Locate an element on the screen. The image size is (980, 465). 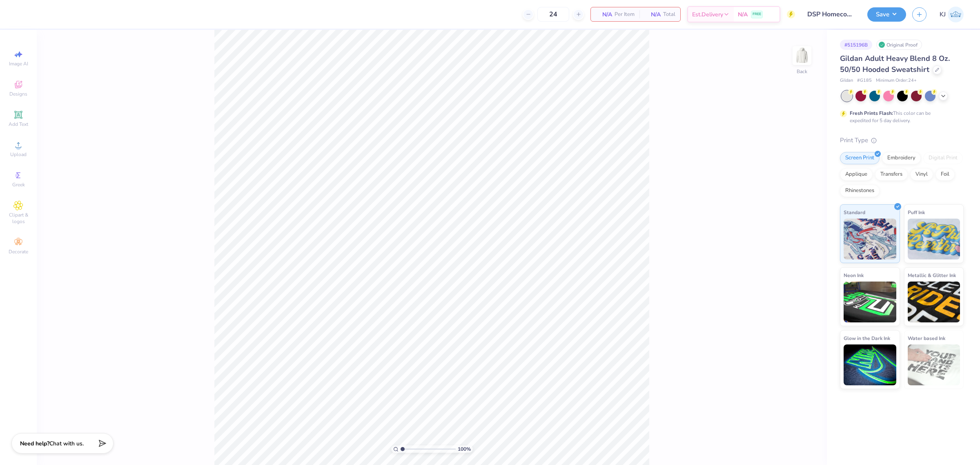
span: # G185 is located at coordinates (864, 80).